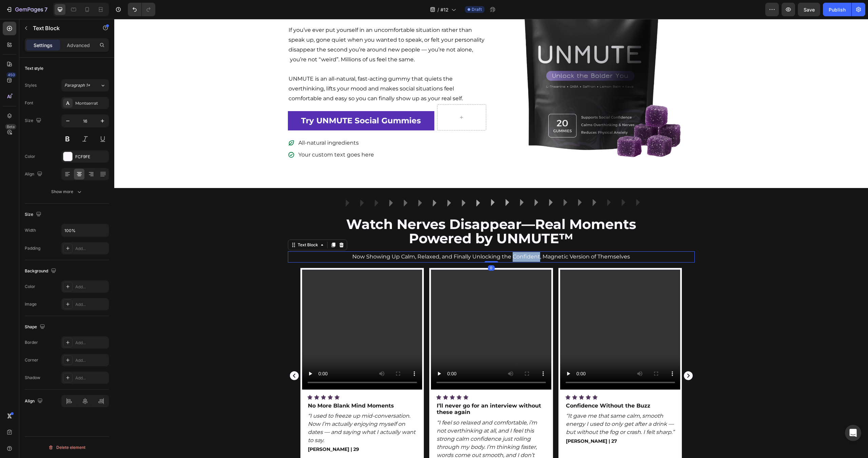  Describe the element at coordinates (91, 157) in the screenshot. I see `div: FCF9FE` at that location.